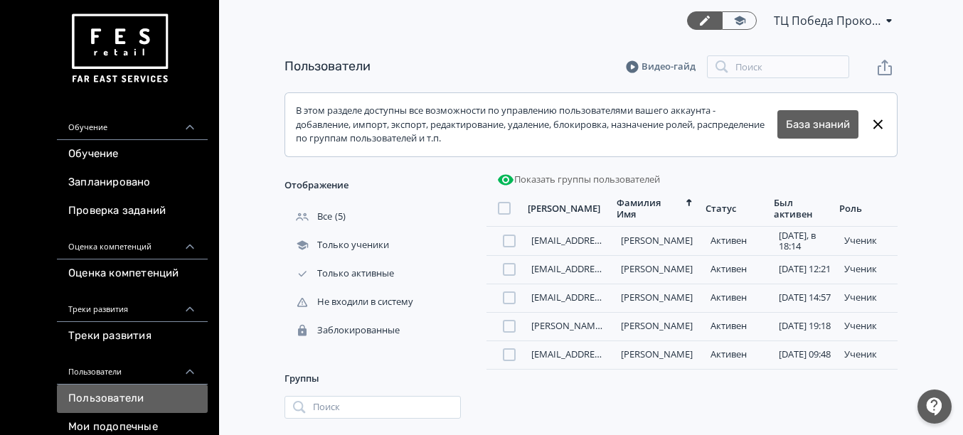 This screenshot has width=963, height=435. I want to click on div: Фамилия Имя, so click(649, 209).